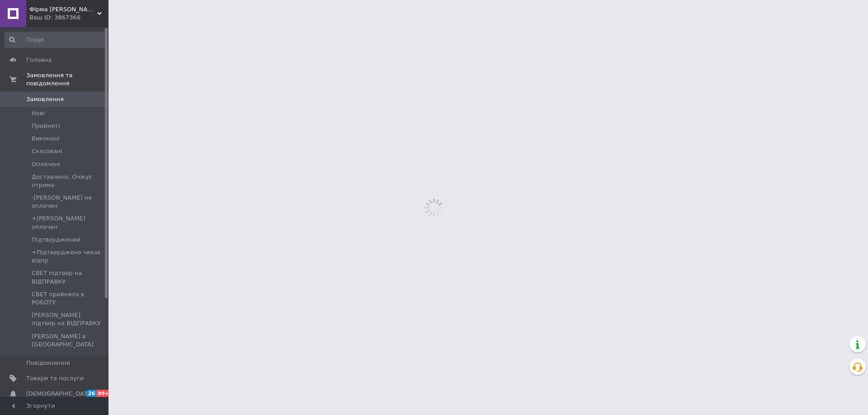 The height and width of the screenshot is (415, 868). Describe the element at coordinates (55, 378) in the screenshot. I see `span: Товари та послуги` at that location.